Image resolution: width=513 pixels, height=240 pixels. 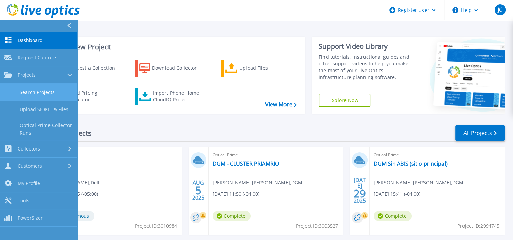 I want to click on div: Import Phone Home CloudIQ Project, so click(x=179, y=96).